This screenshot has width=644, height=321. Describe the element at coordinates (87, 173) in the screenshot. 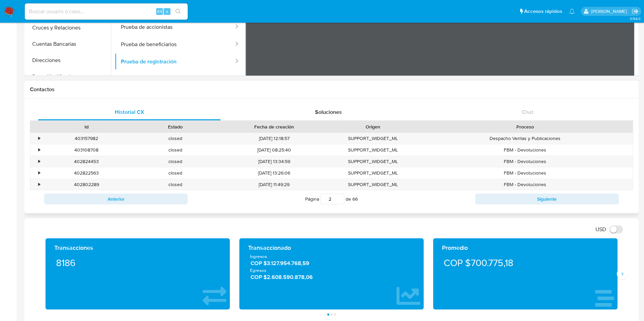

I see `div: 402822563` at that location.